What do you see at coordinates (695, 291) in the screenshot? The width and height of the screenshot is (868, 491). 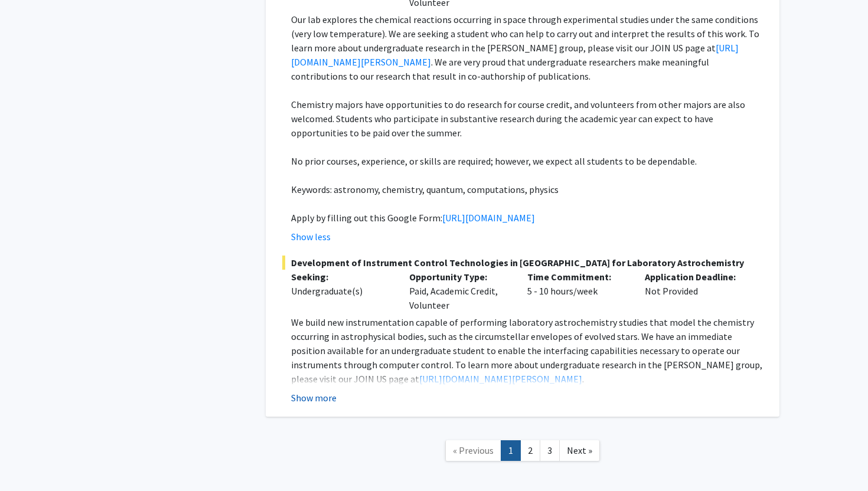 I see `div: Not Provided` at bounding box center [695, 291].